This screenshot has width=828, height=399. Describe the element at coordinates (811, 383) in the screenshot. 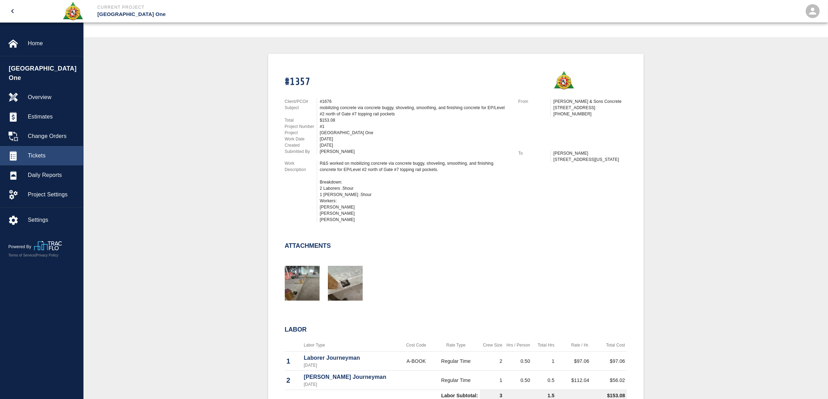

I see `div: Chat Widget` at that location.